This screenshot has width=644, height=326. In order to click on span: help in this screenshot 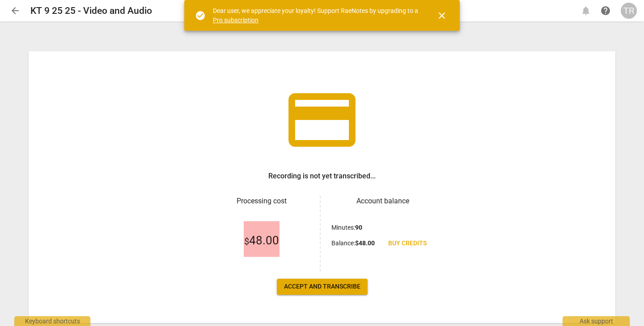, I will do `click(605, 11)`.